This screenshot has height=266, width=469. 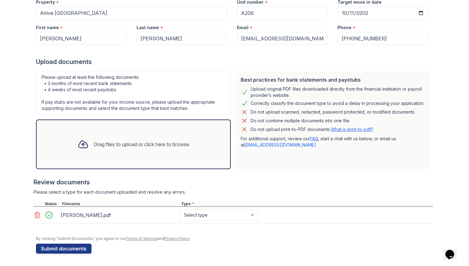 I want to click on a: Terms of Service, so click(x=141, y=238).